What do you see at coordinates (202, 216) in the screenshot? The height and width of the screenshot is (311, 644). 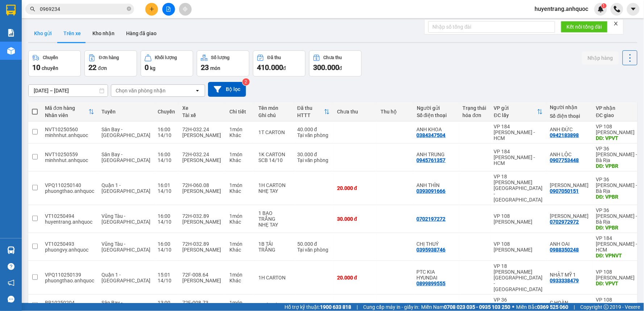 I see `div: 72H-032.89` at bounding box center [202, 216].